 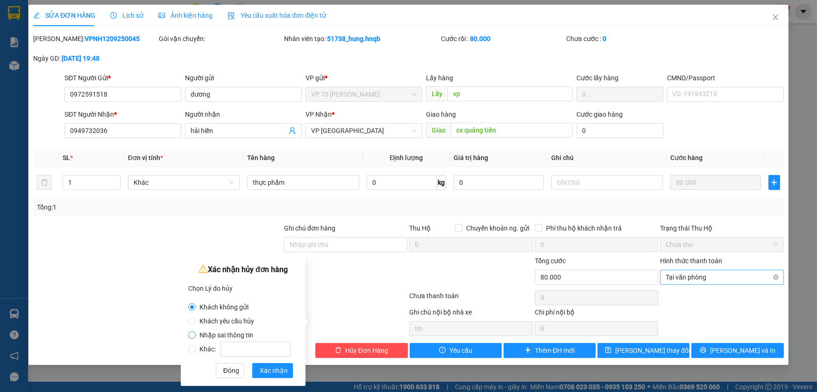 What do you see at coordinates (176, 207) in the screenshot?
I see `div: Tổng: 1` at bounding box center [176, 207].